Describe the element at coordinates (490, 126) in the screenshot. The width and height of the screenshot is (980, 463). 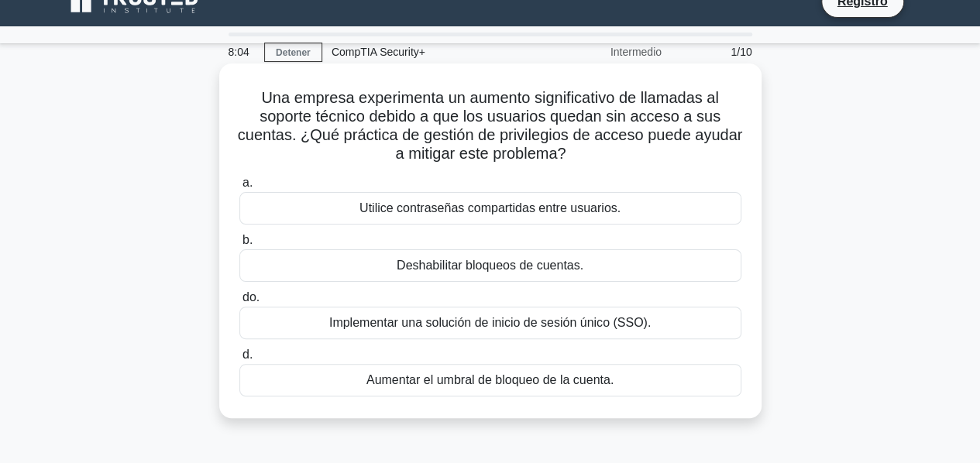
I see `font: Una empresa experimenta un aumento significativo de llamadas al soporte técnico debido a que los ...` at that location.